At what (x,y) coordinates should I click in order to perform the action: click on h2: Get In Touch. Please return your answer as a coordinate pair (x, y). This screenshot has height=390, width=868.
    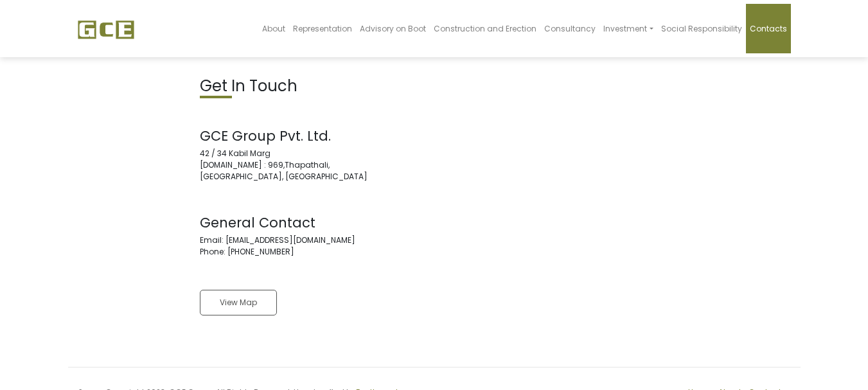
    Looking at the image, I should click on (312, 86).